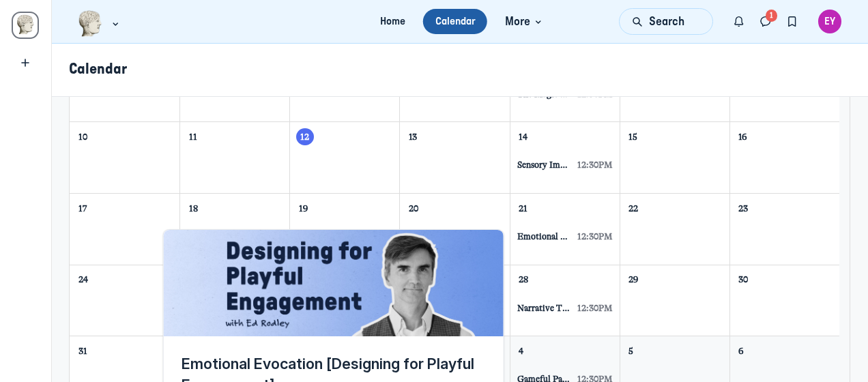 This screenshot has width=868, height=382. Describe the element at coordinates (784, 300) in the screenshot. I see `td: August 30, 2025` at that location.